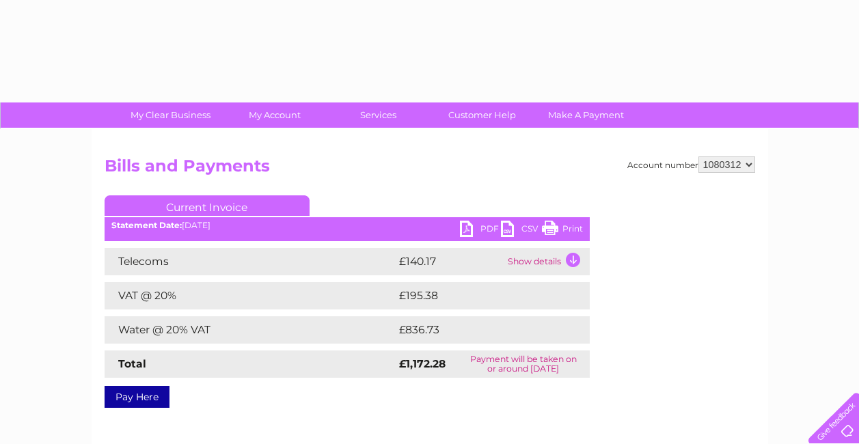 This screenshot has width=859, height=444. Describe the element at coordinates (562, 230) in the screenshot. I see `a: Print` at that location.